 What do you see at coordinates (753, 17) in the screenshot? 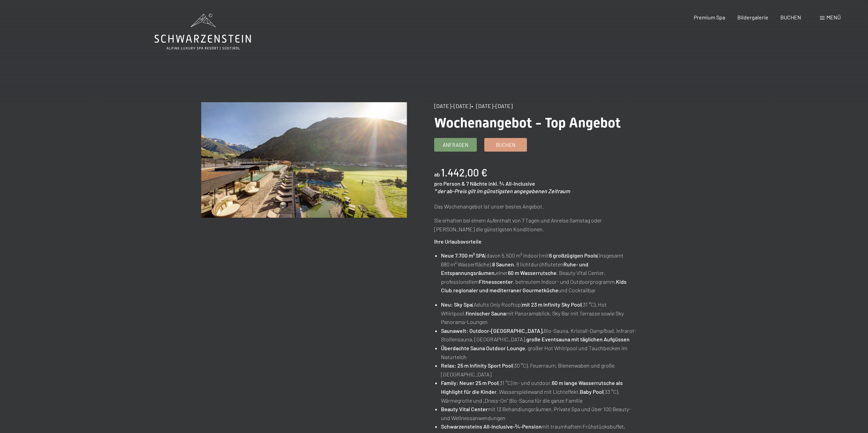
I see `a: Bildergalerie` at bounding box center [753, 17].